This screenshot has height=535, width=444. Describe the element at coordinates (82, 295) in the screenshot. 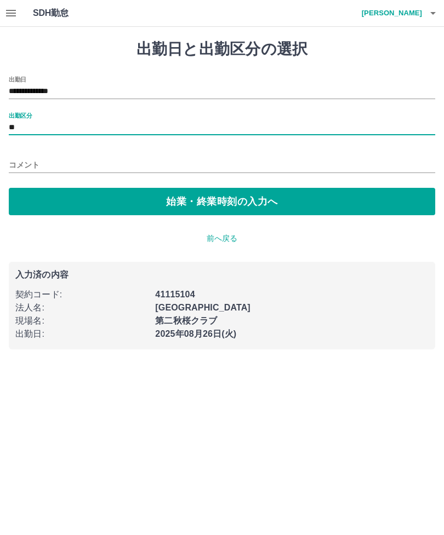

I see `p: 契約コード :` at that location.